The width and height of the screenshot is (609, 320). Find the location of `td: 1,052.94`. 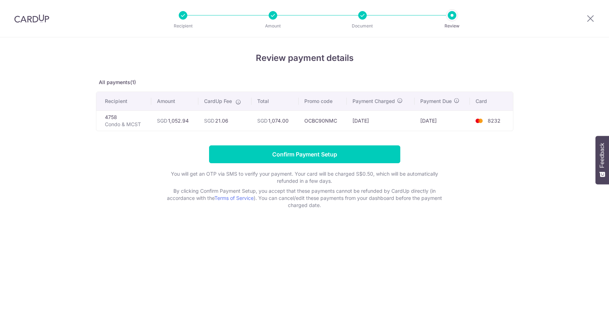

td: 1,052.94 is located at coordinates (175, 121).